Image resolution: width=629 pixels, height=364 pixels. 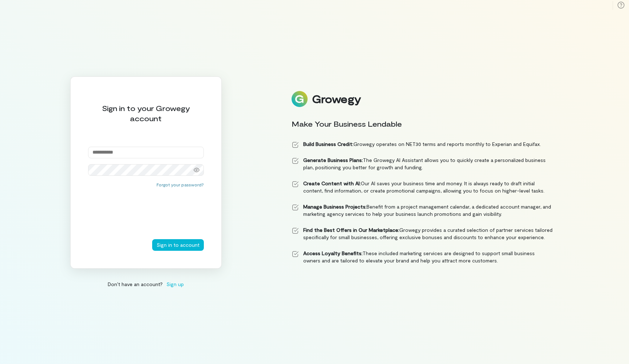 I want to click on strong: Generate Business Plans:, so click(x=333, y=160).